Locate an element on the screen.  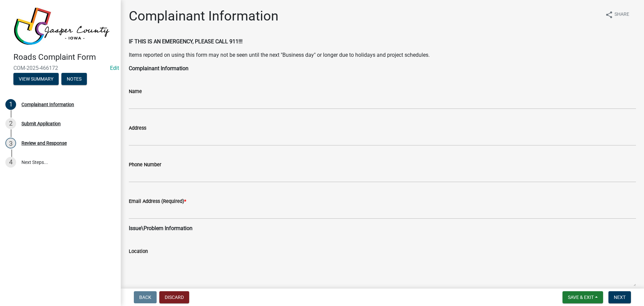
h1: Complainant Information is located at coordinates (203, 16).